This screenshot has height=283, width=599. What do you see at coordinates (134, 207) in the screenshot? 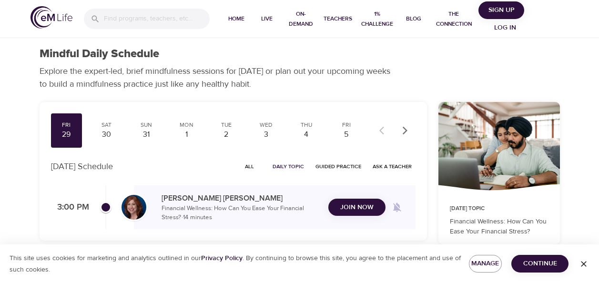
I see `img: Elaine_Smookler-min.jpg` at bounding box center [134, 207].